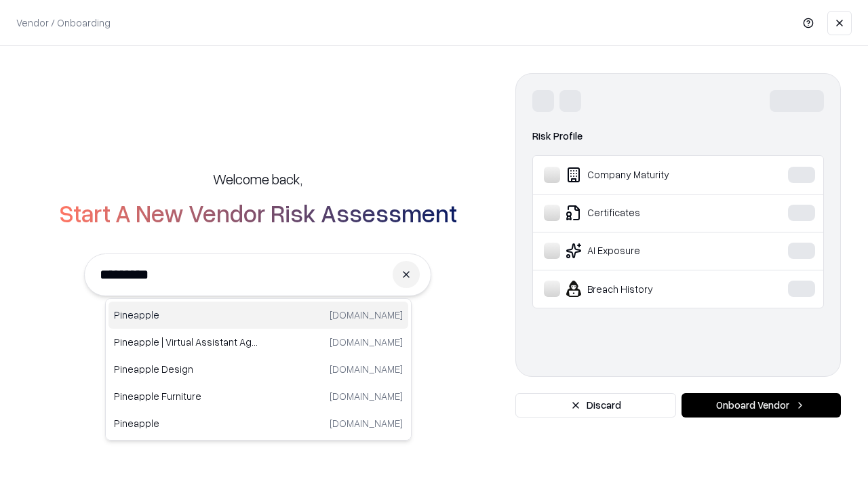 This screenshot has height=488, width=868. What do you see at coordinates (258, 370) in the screenshot?
I see `div: Suggestions` at bounding box center [258, 370].